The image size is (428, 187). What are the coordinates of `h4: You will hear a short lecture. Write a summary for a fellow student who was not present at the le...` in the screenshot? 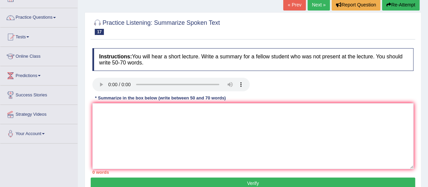 It's located at (253, 59).